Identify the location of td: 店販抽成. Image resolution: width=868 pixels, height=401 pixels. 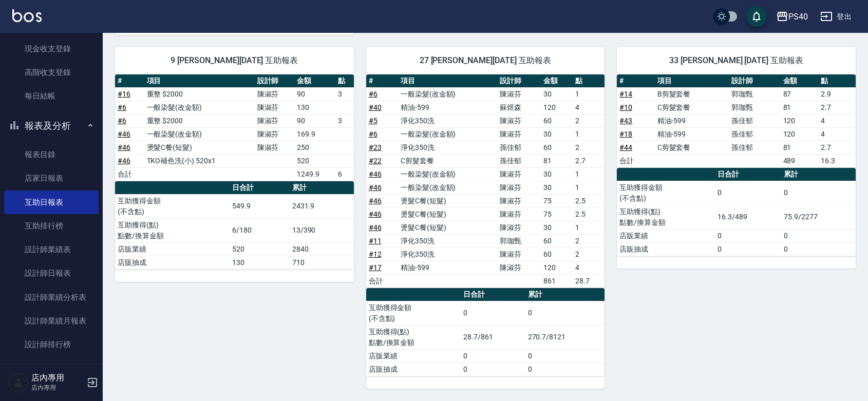
(414, 370).